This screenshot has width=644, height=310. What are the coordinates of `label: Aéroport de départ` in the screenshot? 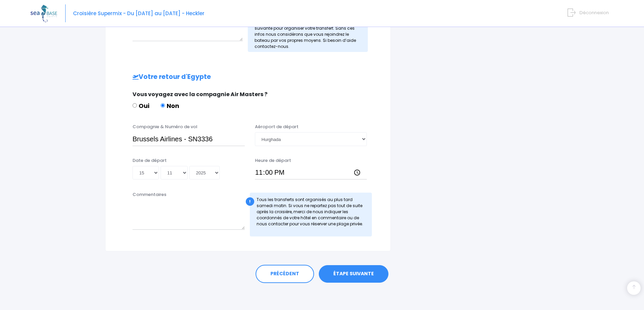 It's located at (277, 127).